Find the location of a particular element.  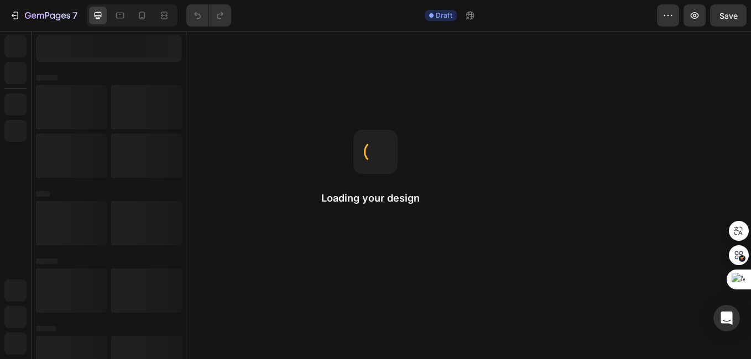

h2: Loading your design is located at coordinates (376, 199).